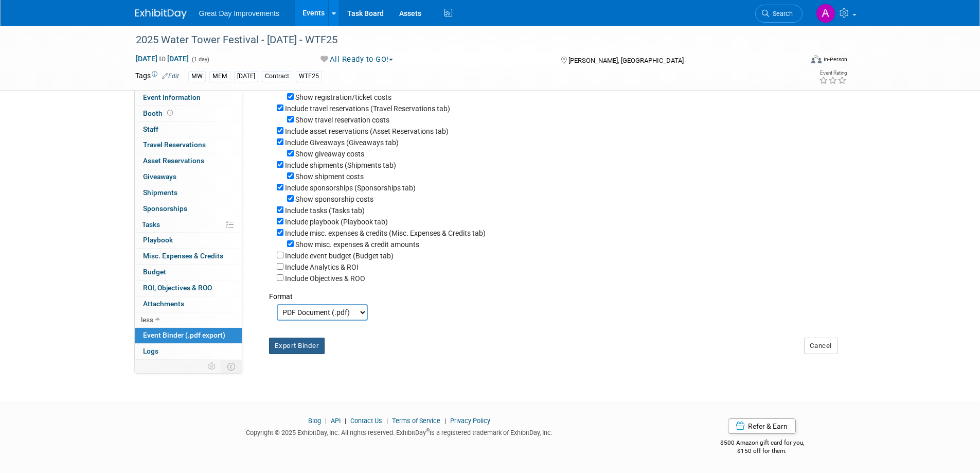 The width and height of the screenshot is (980, 473). Describe the element at coordinates (339, 255) in the screenshot. I see `label: Include event budget (Budget tab)` at that location.